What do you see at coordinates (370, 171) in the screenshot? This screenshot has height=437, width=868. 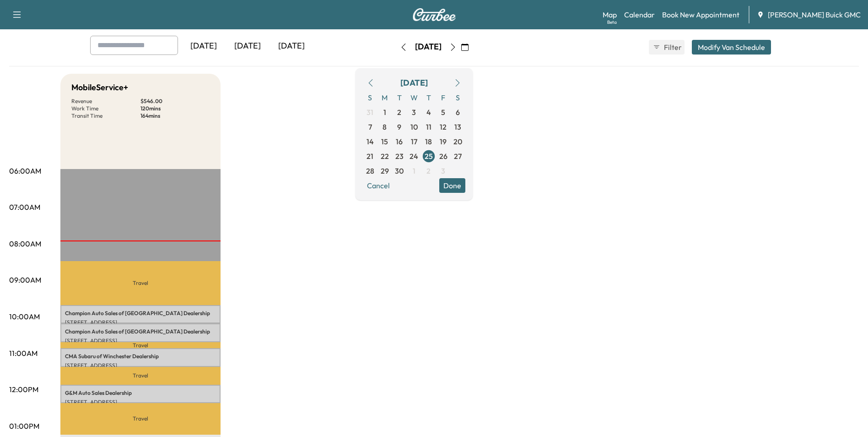 I see `span: 28` at bounding box center [370, 171].